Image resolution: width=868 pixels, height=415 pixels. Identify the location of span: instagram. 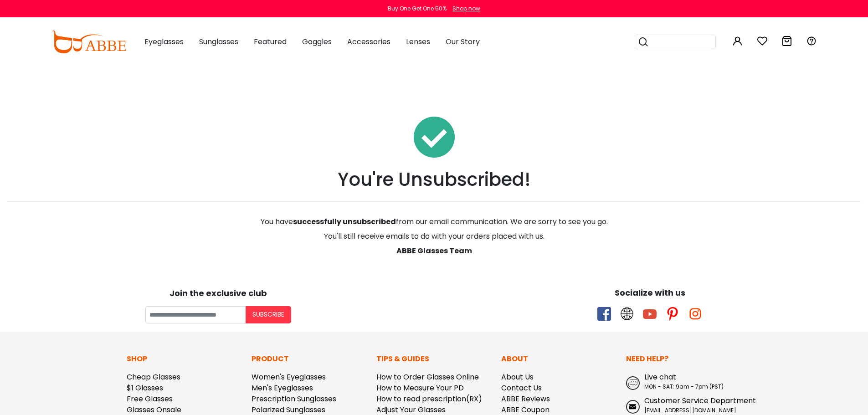
(695, 314).